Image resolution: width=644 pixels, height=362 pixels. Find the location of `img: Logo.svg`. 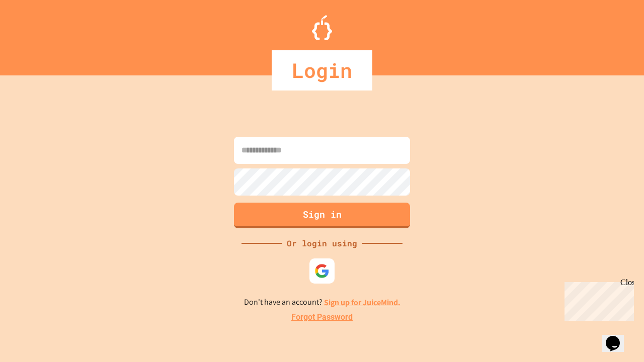

img: Logo.svg is located at coordinates (322, 28).